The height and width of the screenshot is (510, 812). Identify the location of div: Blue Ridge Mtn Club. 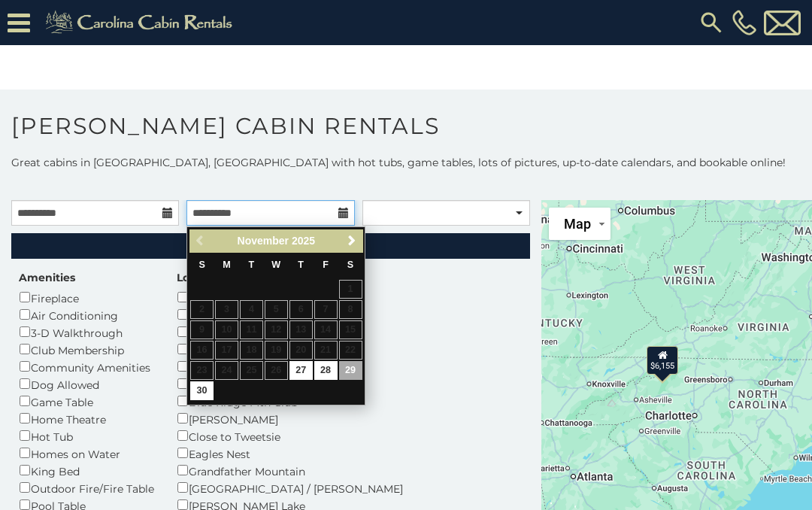
(300, 400).